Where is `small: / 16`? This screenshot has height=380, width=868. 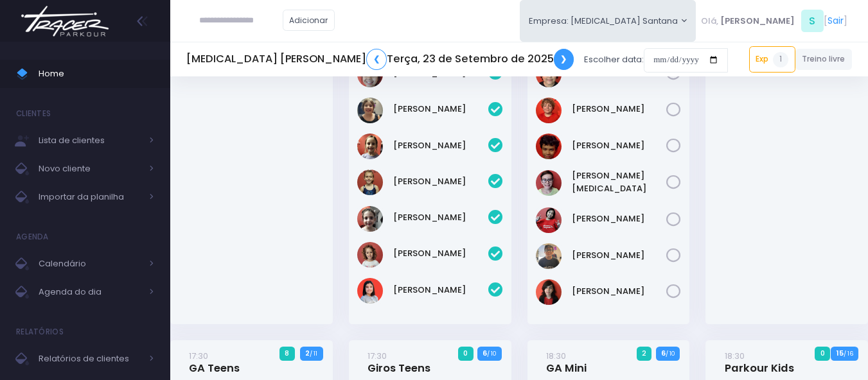
small: / 16 is located at coordinates (848, 354).